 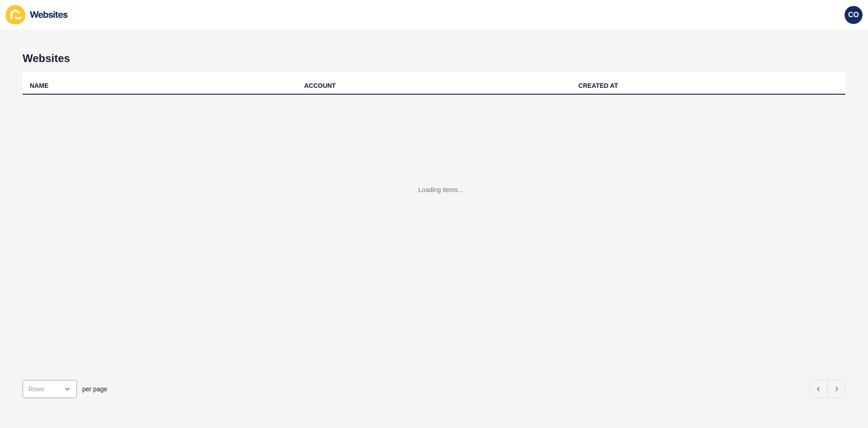 What do you see at coordinates (598, 86) in the screenshot?
I see `div: CREATED AT` at bounding box center [598, 86].